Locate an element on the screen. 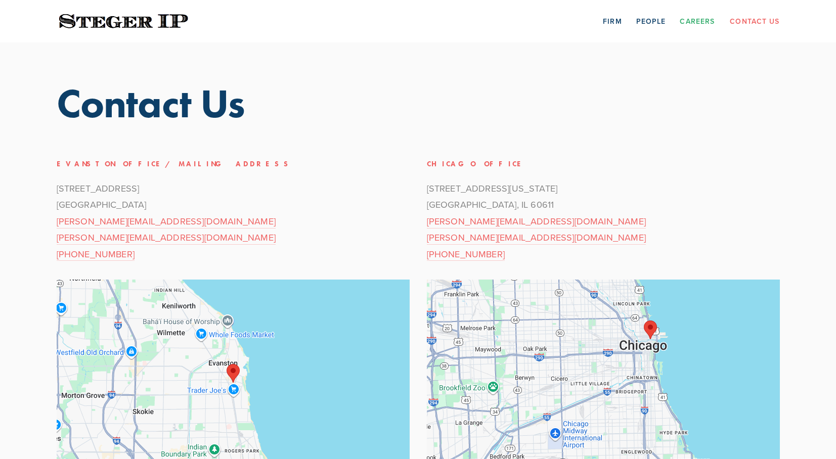 The height and width of the screenshot is (459, 836). a: People is located at coordinates (651, 21).